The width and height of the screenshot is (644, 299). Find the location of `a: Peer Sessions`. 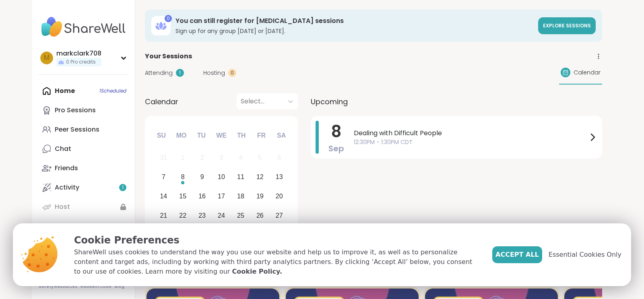

a: Peer Sessions is located at coordinates (84, 130).